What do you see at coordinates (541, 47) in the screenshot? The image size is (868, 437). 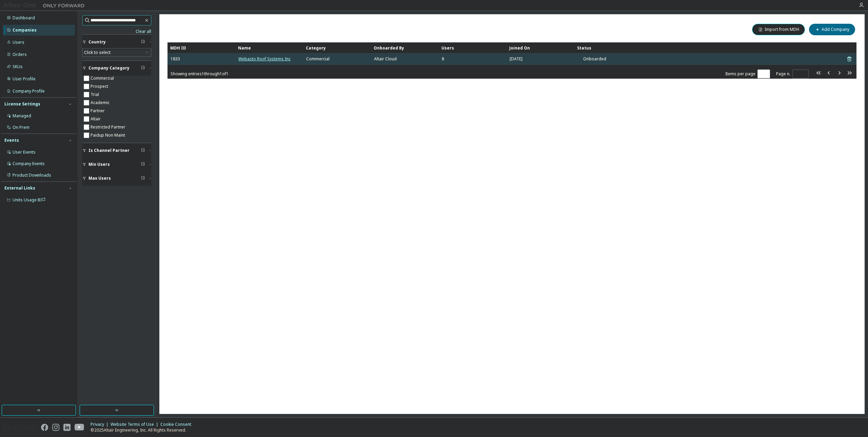 I see `div: Joined On` at bounding box center [541, 47].